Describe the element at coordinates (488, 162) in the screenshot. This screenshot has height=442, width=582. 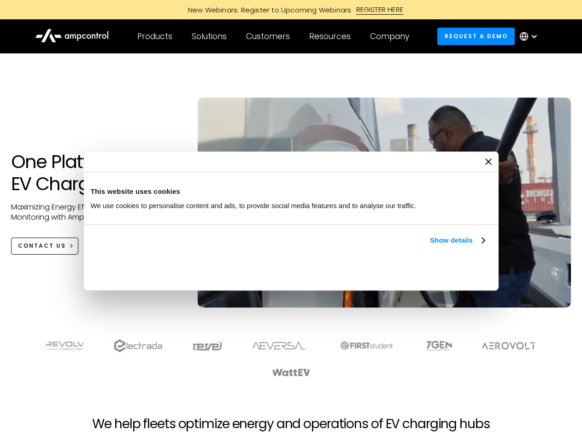
I see `button: Close banner` at that location.